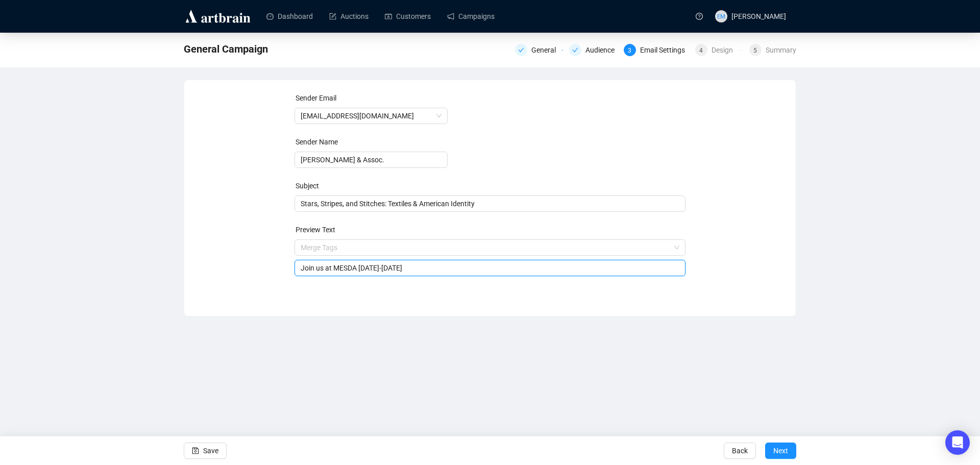 The image size is (980, 465). I want to click on a: Customers, so click(408, 16).